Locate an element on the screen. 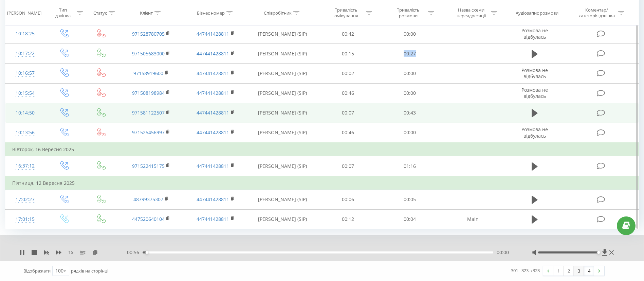  a: 1 is located at coordinates (559, 271).